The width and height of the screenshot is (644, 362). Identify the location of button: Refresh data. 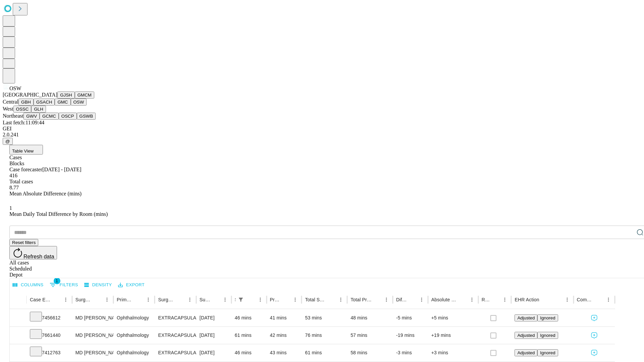
(33, 253).